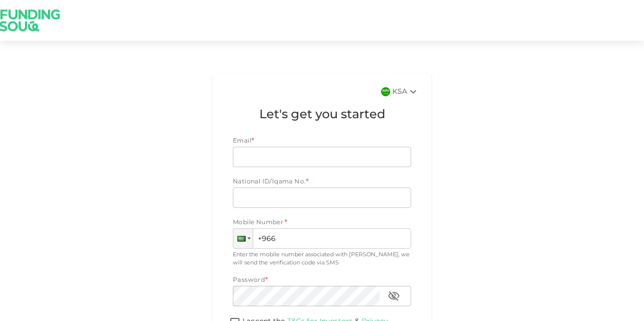 The image size is (644, 321). I want to click on input: password, so click(306, 296).